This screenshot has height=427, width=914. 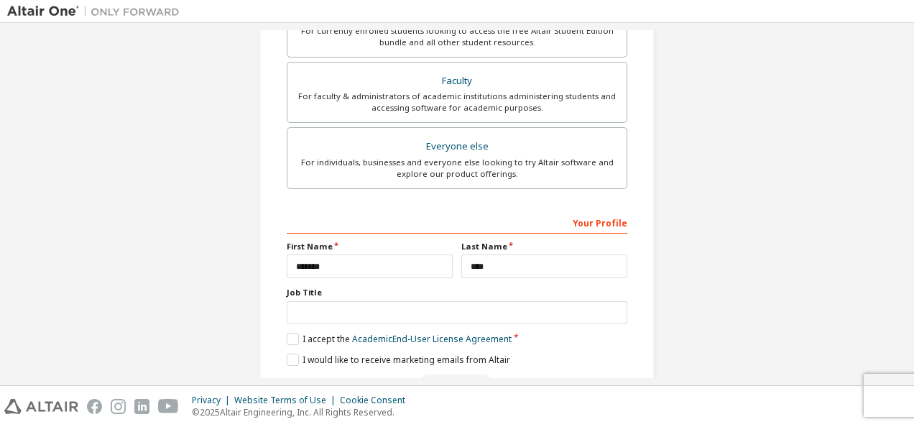 I want to click on div: Faculty, so click(x=457, y=81).